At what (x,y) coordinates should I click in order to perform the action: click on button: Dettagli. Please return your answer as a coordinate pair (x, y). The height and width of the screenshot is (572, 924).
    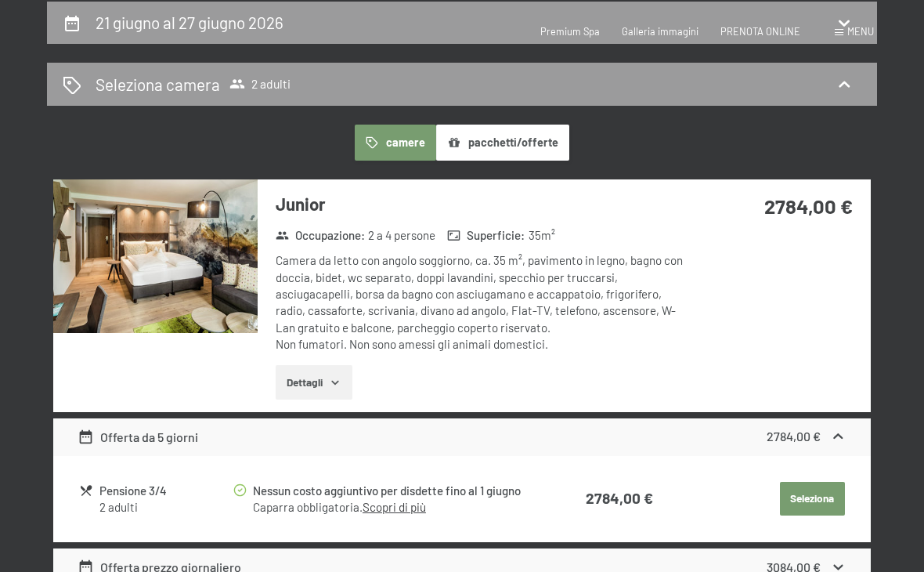
    Looking at the image, I should click on (313, 382).